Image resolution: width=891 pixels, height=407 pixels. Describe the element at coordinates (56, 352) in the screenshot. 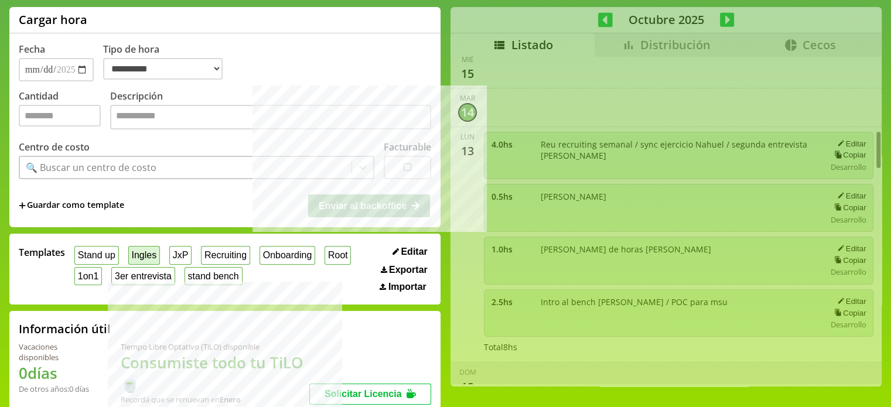

I see `div: Vacaciones disponibles` at that location.